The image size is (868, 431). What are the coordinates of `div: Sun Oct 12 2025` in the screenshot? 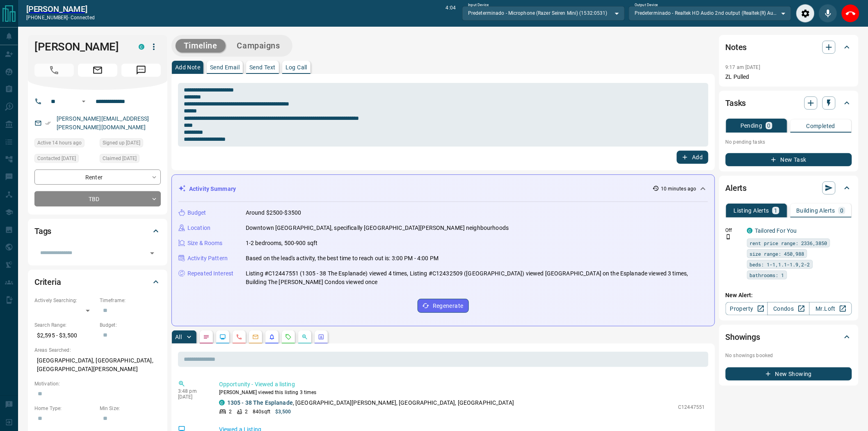 It's located at (65, 144).